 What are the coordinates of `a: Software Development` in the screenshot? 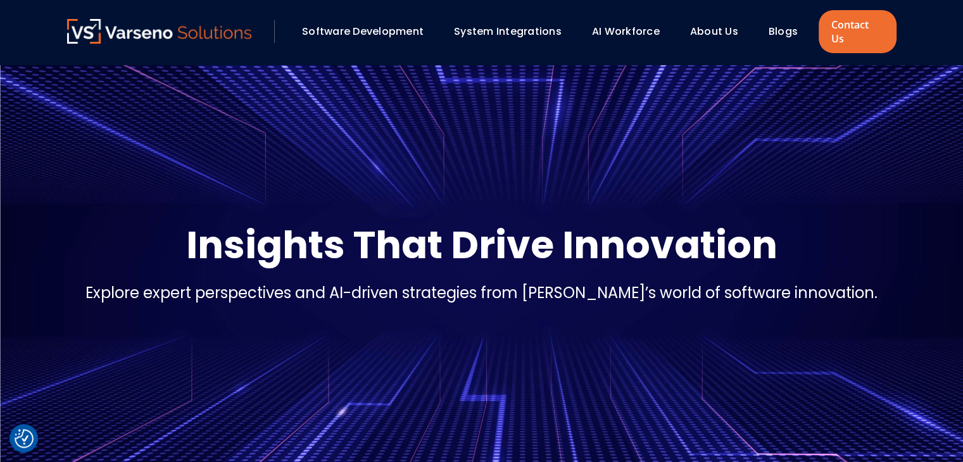 It's located at (363, 31).